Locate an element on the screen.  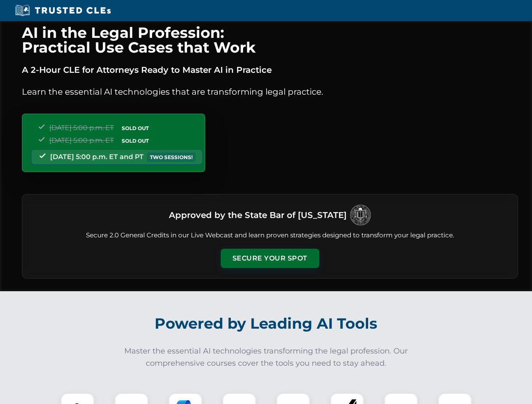
p: A 2-Hour CLE for Attorneys Ready to Master AI in Practice is located at coordinates (270, 70).